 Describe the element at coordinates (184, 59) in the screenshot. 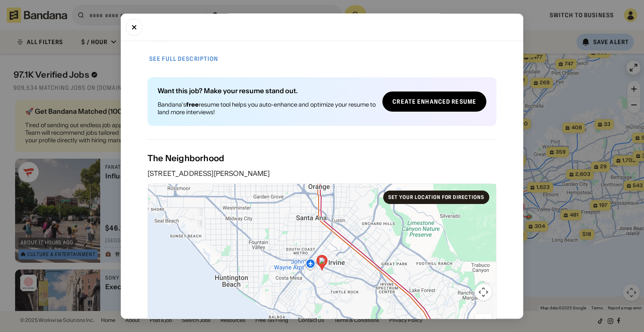

I see `div: See full description` at that location.